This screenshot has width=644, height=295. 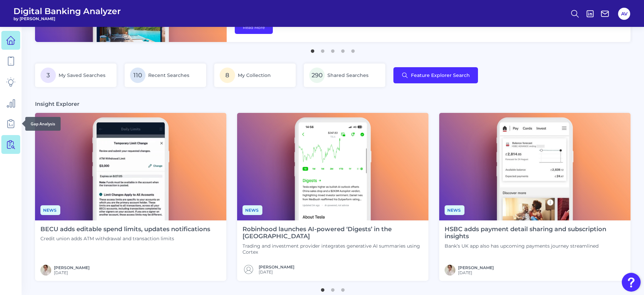 What do you see at coordinates (82, 75) in the screenshot?
I see `span: My Saved Searches` at bounding box center [82, 75].